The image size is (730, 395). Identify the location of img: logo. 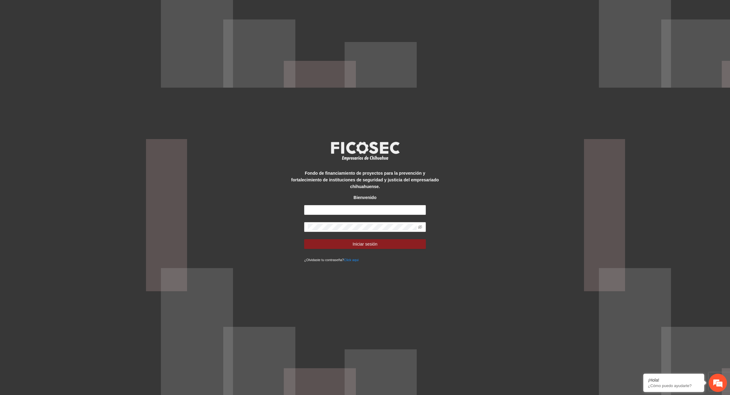
(365, 151).